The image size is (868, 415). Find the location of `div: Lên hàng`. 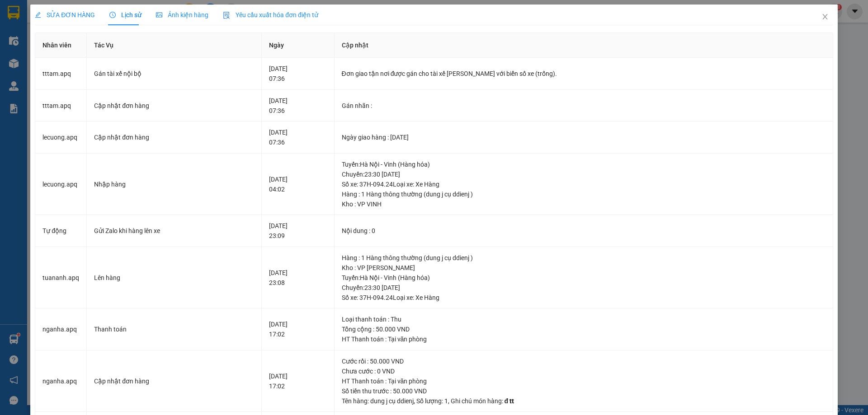

div: Lên hàng is located at coordinates (174, 278).